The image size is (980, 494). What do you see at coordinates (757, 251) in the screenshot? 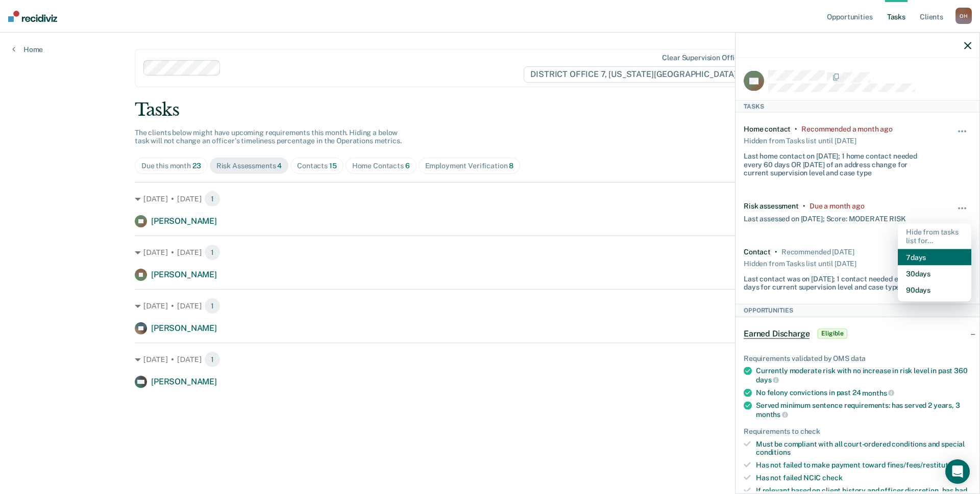
I see `div: Contact` at bounding box center [757, 251].